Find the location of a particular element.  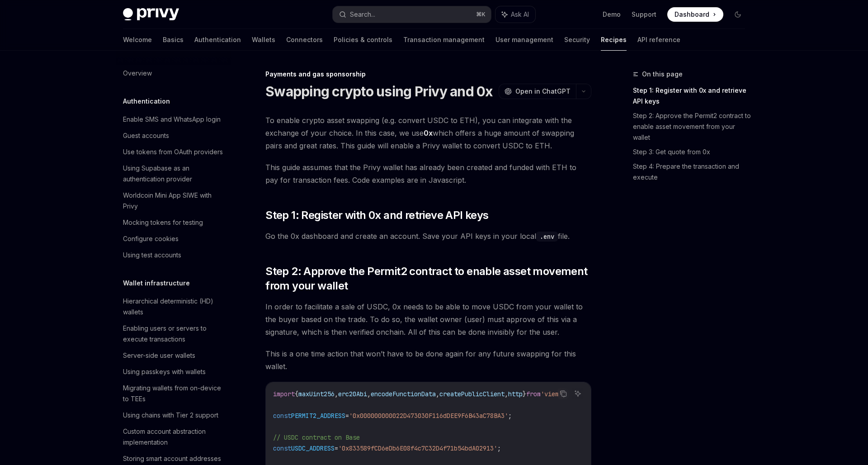

div: Search... is located at coordinates (363, 14).